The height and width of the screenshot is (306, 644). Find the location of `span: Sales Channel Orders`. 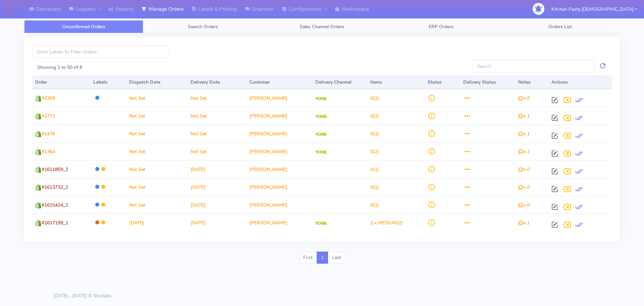

span: Sales Channel Orders is located at coordinates (322, 26).